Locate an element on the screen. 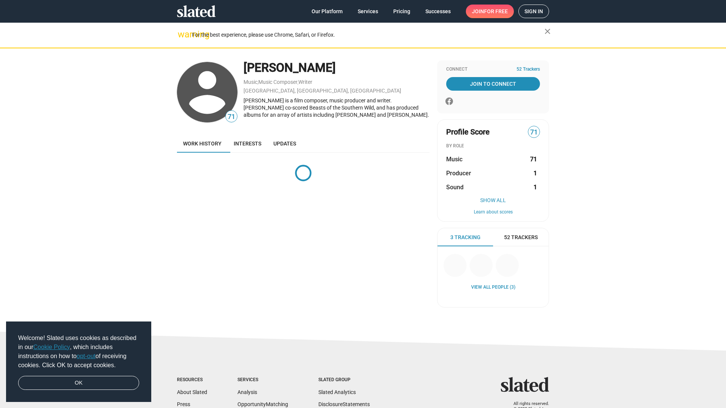 Image resolution: width=726 pixels, height=408 pixels. div: BY ROLE is located at coordinates (493, 146).